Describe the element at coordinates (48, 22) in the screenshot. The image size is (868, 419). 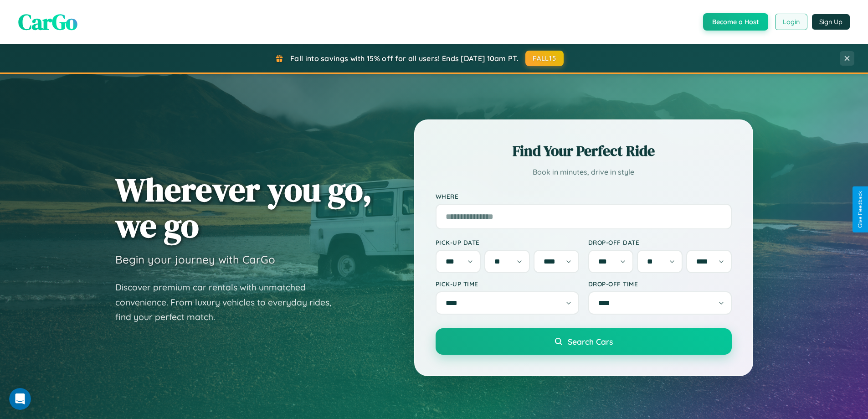
I see `span: CarGo` at that location.